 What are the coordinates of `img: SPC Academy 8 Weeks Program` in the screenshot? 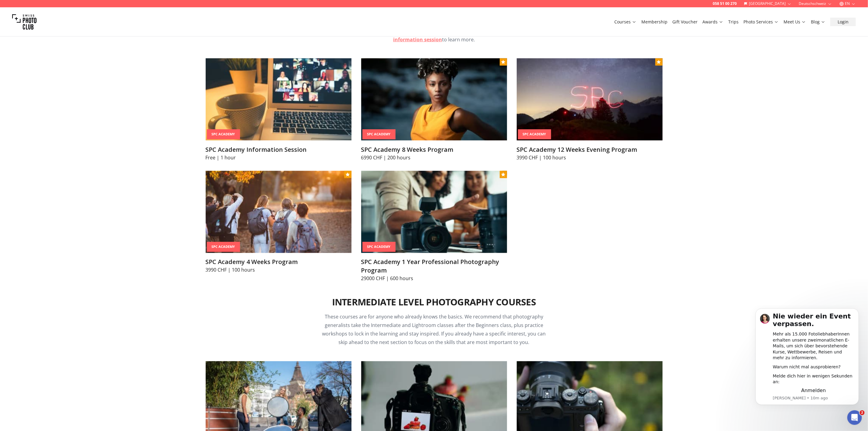 It's located at (434, 99).